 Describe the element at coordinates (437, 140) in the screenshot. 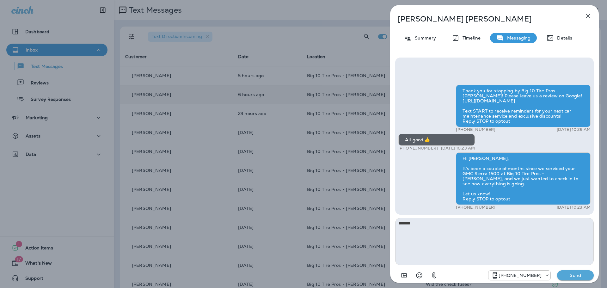

I see `div: All good 👍` at that location.